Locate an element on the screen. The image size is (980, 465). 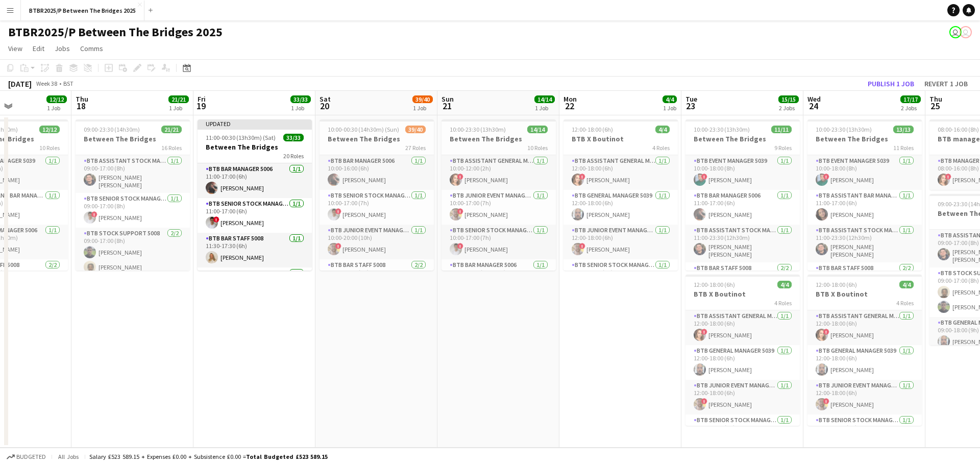
span: Week 38 is located at coordinates (47, 83).